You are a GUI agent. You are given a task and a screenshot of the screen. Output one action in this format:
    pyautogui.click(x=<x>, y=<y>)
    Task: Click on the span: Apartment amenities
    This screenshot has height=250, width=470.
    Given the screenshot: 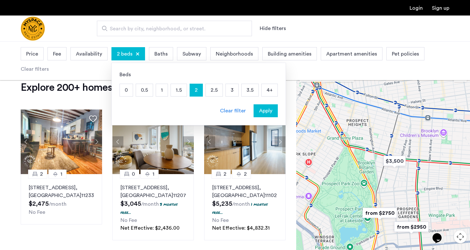 What is the action you would take?
    pyautogui.click(x=351, y=54)
    